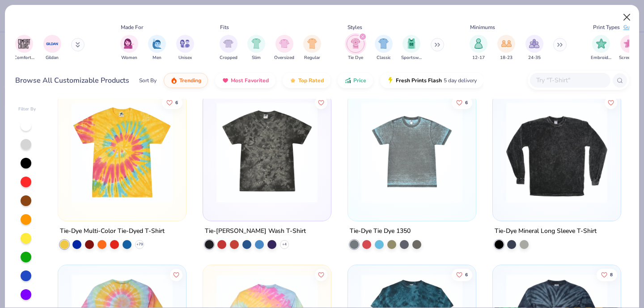 The height and width of the screenshot is (308, 644). Describe the element at coordinates (256, 48) in the screenshot. I see `div: filter for Slim` at that location.